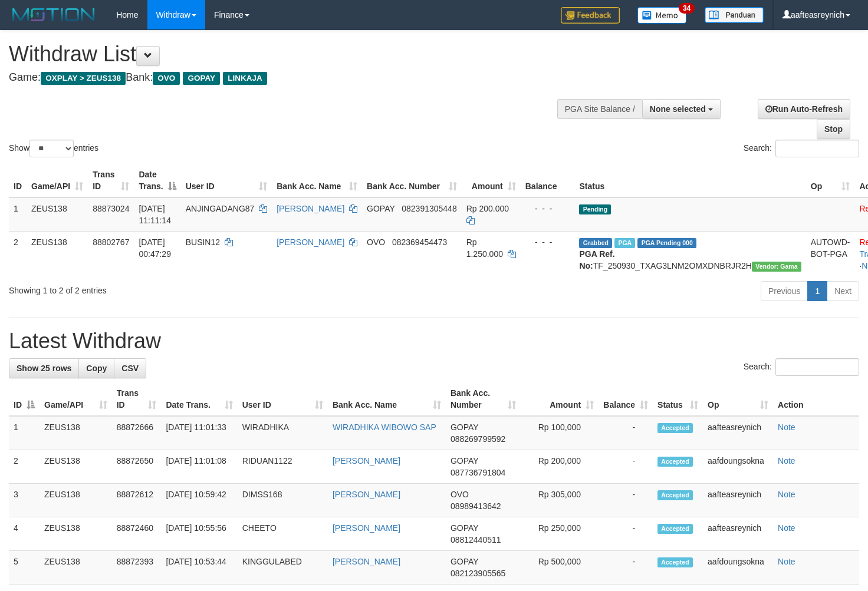  I want to click on select: Showentries, so click(51, 149).